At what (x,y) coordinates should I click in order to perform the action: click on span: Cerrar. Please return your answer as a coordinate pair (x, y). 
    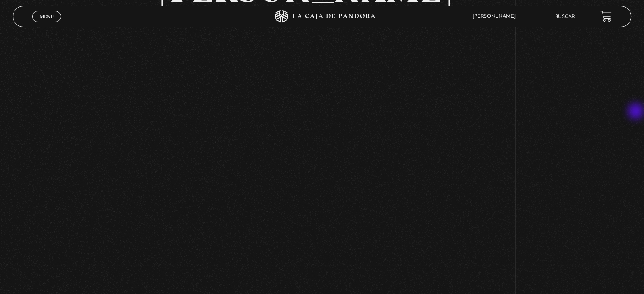
    Looking at the image, I should click on (47, 24).